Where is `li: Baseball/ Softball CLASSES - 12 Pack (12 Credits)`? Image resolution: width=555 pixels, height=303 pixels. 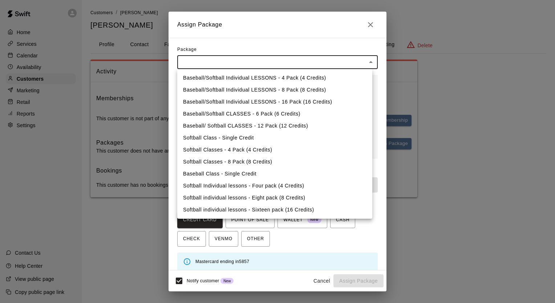 li: Baseball/ Softball CLASSES - 12 Pack (12 Credits) is located at coordinates (275, 126).